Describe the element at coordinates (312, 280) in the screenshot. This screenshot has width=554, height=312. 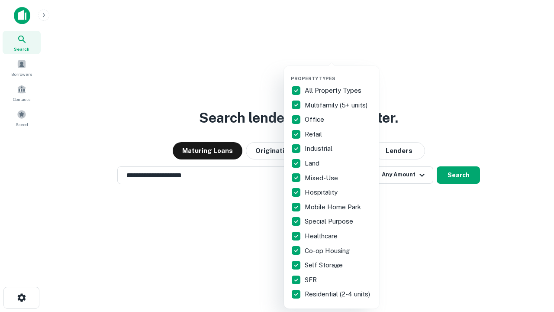
I see `p: SFR` at that location.